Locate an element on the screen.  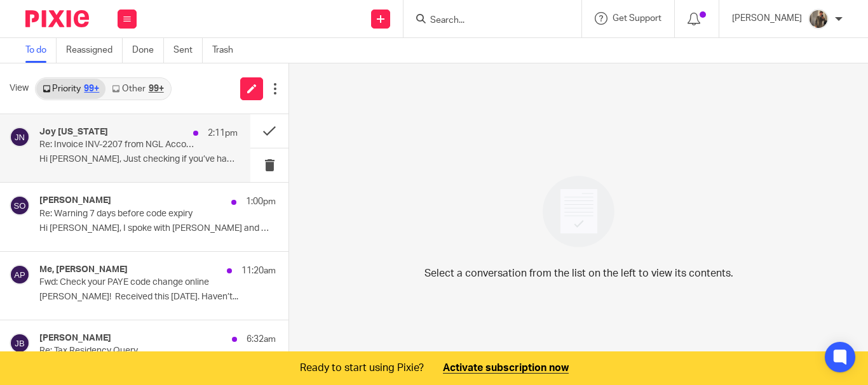
span: View is located at coordinates (19, 88).